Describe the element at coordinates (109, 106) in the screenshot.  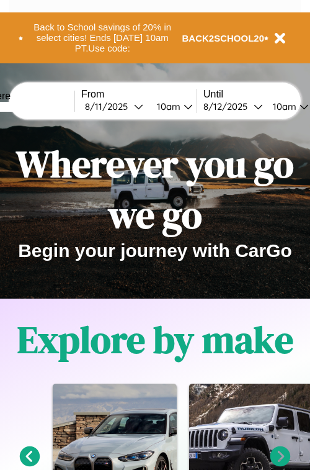
I see `div: 8 / 11 / 2025` at that location.